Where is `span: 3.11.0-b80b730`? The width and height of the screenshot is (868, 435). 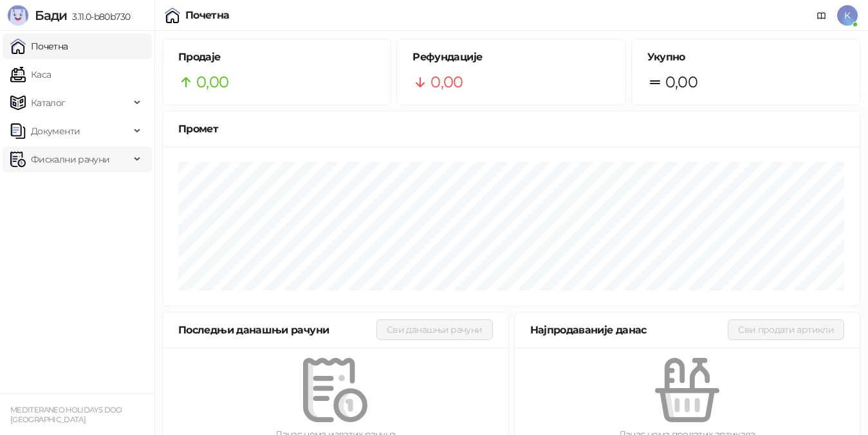 span: 3.11.0-b80b730 is located at coordinates (99, 16).